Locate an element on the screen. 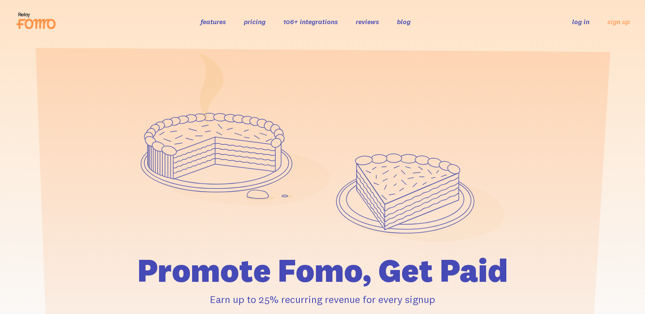  p: Earn up to 25% recurring revenue for every signup is located at coordinates (323, 300).